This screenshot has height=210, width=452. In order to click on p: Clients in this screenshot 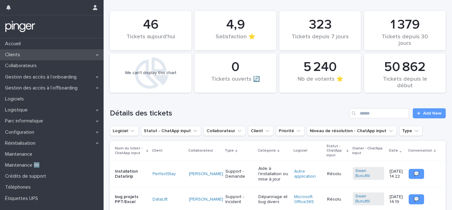, I will do `click(14, 55)`.